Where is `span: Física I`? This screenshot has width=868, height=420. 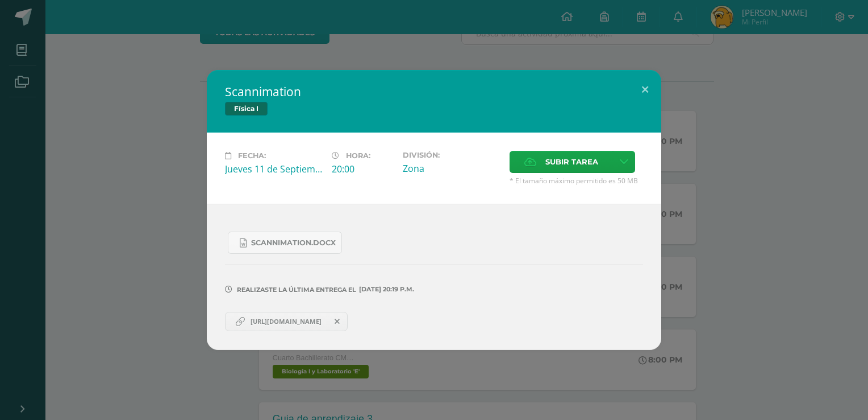
span: Física I is located at coordinates (246, 109).